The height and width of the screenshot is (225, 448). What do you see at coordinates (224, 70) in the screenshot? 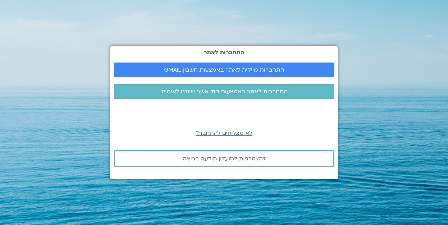
I see `span: התחברות מיידית לאתר באמצעות חשבון GMAIL` at bounding box center [224, 70].